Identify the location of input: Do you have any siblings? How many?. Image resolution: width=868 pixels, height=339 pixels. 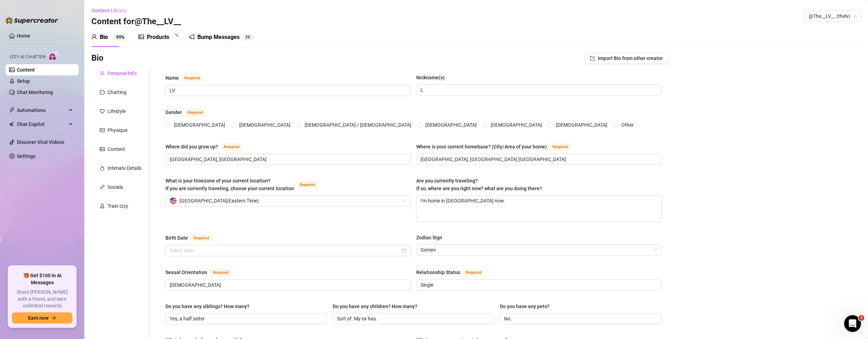
(245, 319).